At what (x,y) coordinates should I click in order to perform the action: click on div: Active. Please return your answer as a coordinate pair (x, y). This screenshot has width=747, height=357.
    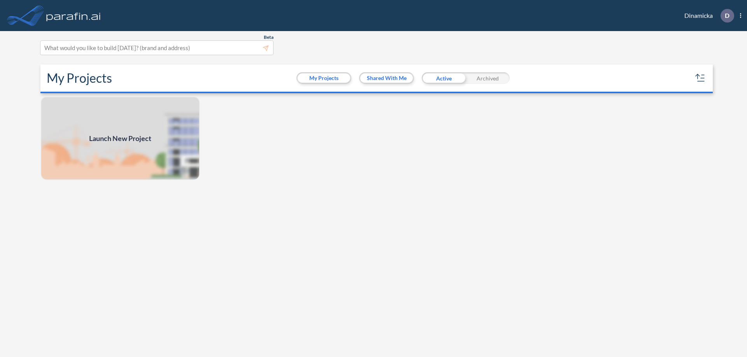
    Looking at the image, I should click on (443, 78).